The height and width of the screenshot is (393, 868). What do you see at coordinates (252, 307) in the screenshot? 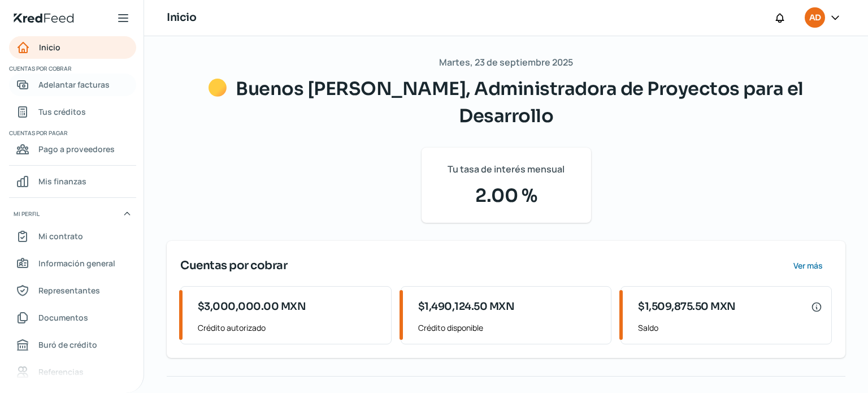
I see `span: $3,000,000.00 MXN` at bounding box center [252, 307].